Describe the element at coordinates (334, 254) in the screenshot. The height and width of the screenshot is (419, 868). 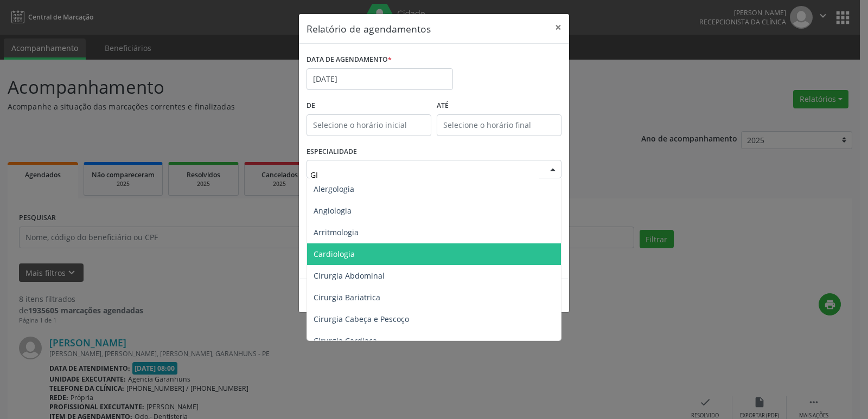
I see `span: Cardiologia` at that location.